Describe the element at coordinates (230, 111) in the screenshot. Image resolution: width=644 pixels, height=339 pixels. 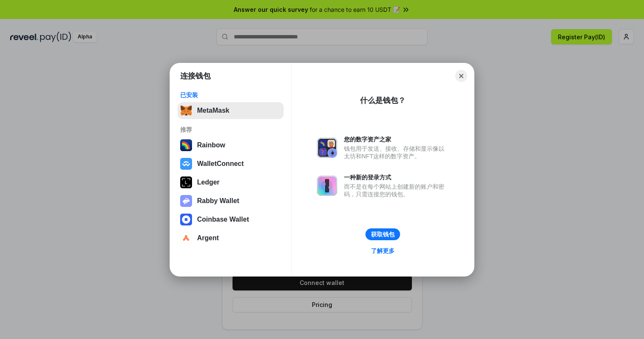
I see `button: MetaMask` at that location.